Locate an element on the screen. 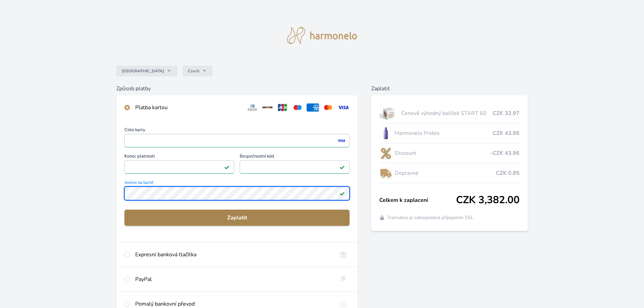 This screenshot has width=644, height=308. input: Jméno na kartěPlatné pole is located at coordinates (237, 194).